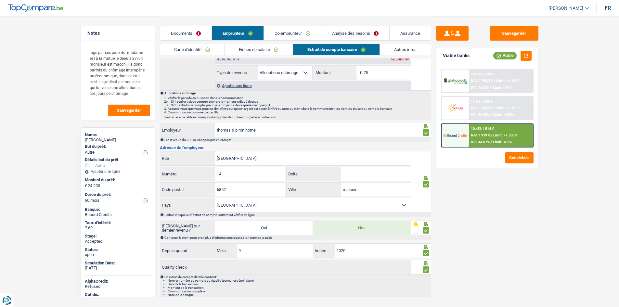 The image size is (619, 307). Describe the element at coordinates (607, 8) in the screenshot. I see `div: fr` at that location.